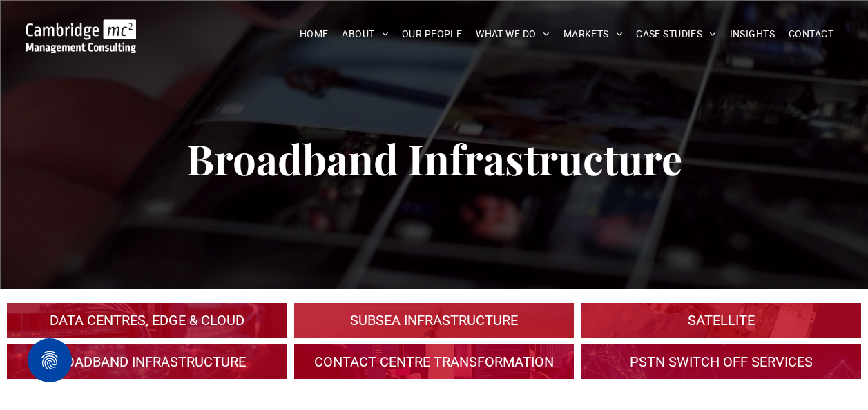  Describe the element at coordinates (82, 36) in the screenshot. I see `img: Go to Homepage` at that location.